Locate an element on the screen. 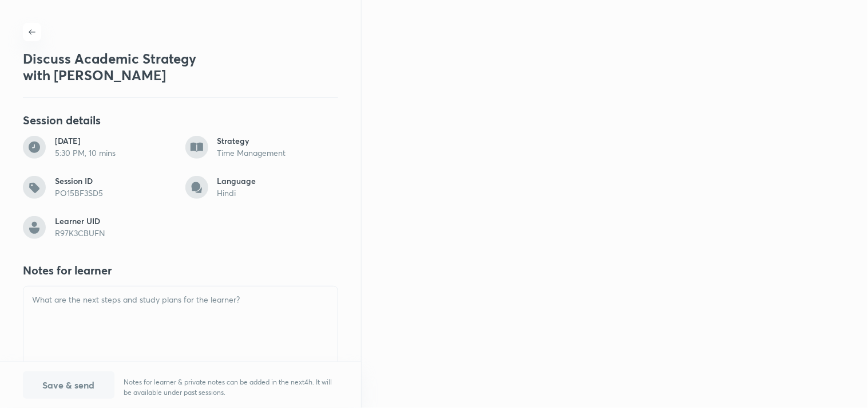 The height and width of the screenshot is (408, 868). h6: R97K3CBUFN is located at coordinates (115, 233).